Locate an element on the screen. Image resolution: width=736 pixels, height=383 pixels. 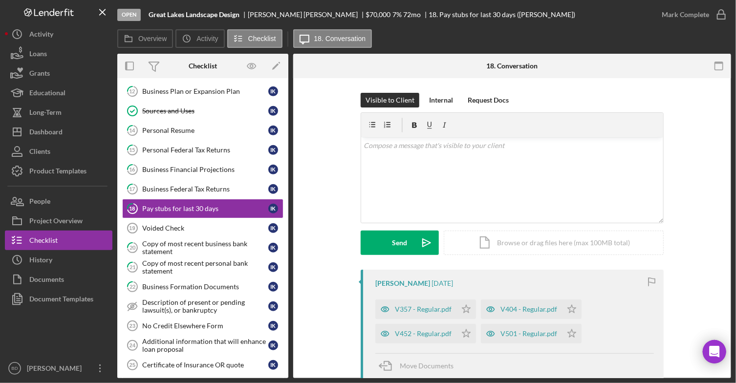
div: Business Financial Projections is located at coordinates (205, 170).